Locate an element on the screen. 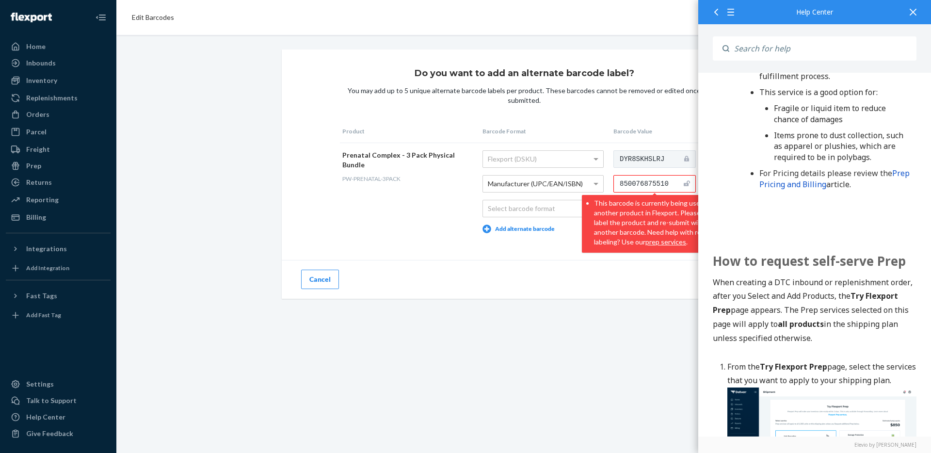  div: Add Fast Tag is located at coordinates (44, 315).